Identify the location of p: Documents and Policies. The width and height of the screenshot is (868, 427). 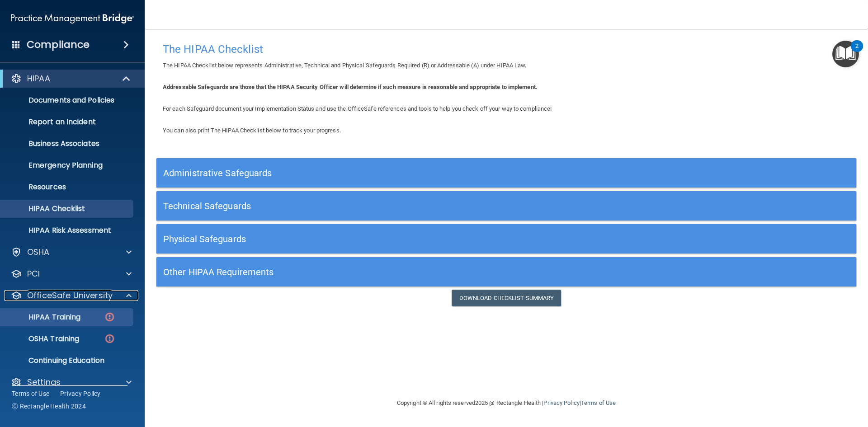
(67, 100).